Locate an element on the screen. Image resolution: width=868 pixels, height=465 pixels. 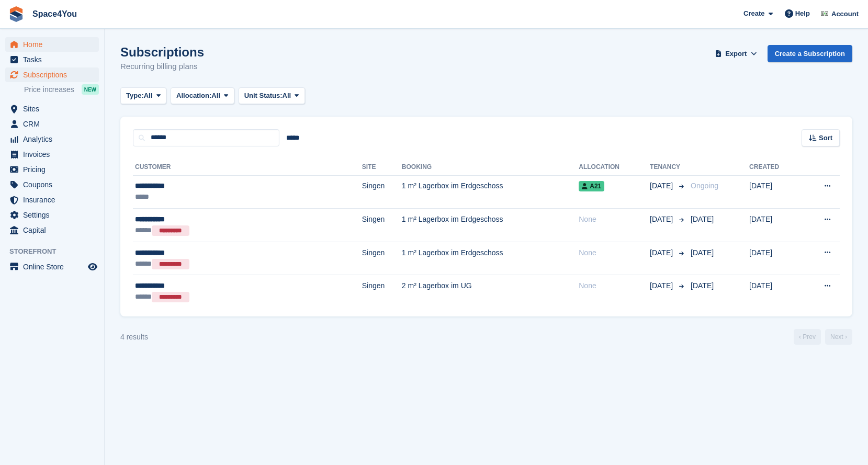
span: Export is located at coordinates (735, 54).